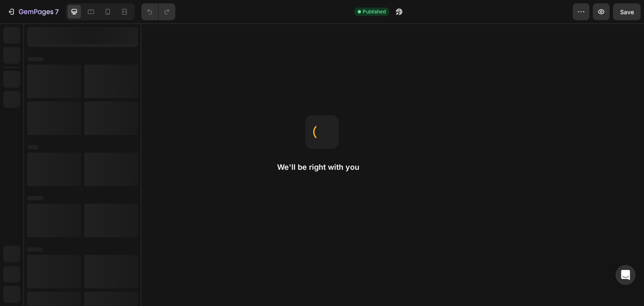 The height and width of the screenshot is (306, 644). Describe the element at coordinates (33, 11) in the screenshot. I see `button: 7` at that location.